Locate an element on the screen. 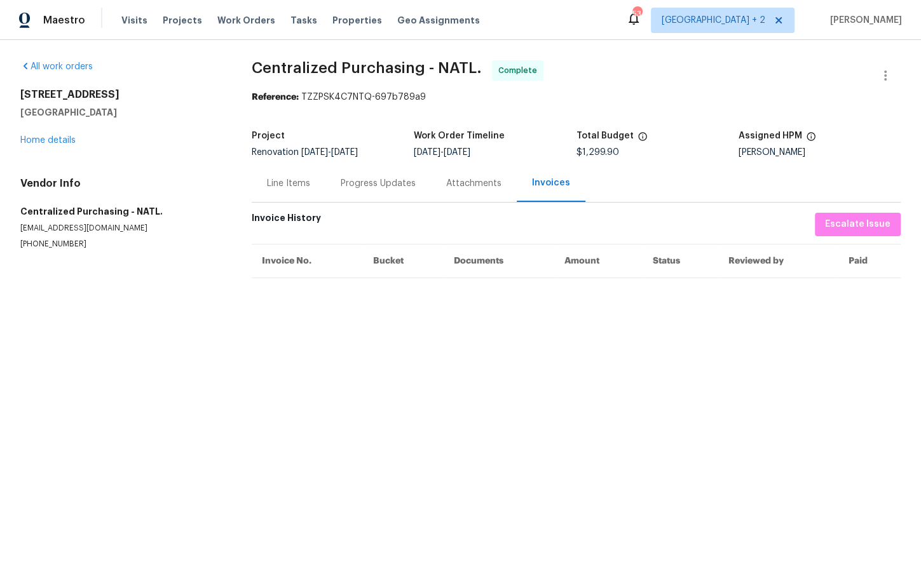 Image resolution: width=921 pixels, height=588 pixels. th: Status is located at coordinates (679, 260).